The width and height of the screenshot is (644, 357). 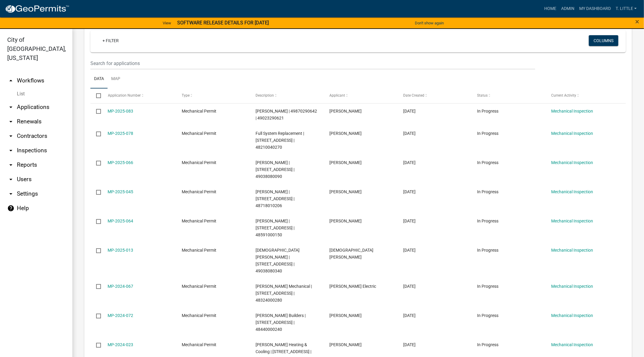 What do you see at coordinates (352, 254) in the screenshot?
I see `span: KRISTEN GANTT` at bounding box center [352, 254].